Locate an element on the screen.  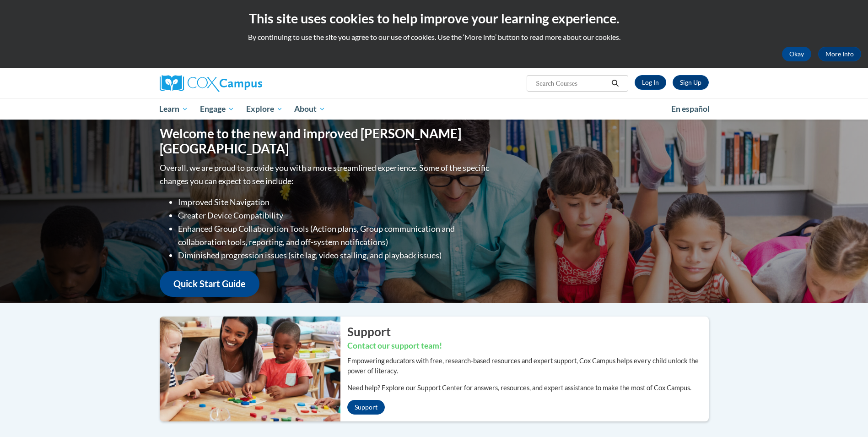
span: Engage is located at coordinates (217, 109).